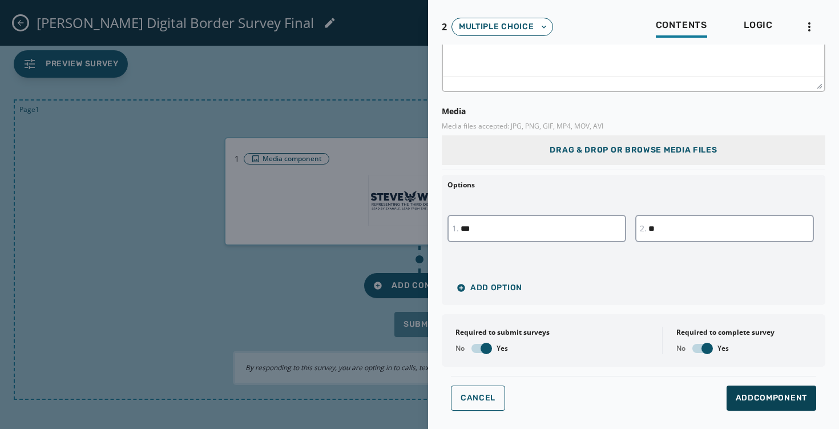 Image resolution: width=839 pixels, height=429 pixels. Describe the element at coordinates (771, 398) in the screenshot. I see `span: Add Component` at that location.